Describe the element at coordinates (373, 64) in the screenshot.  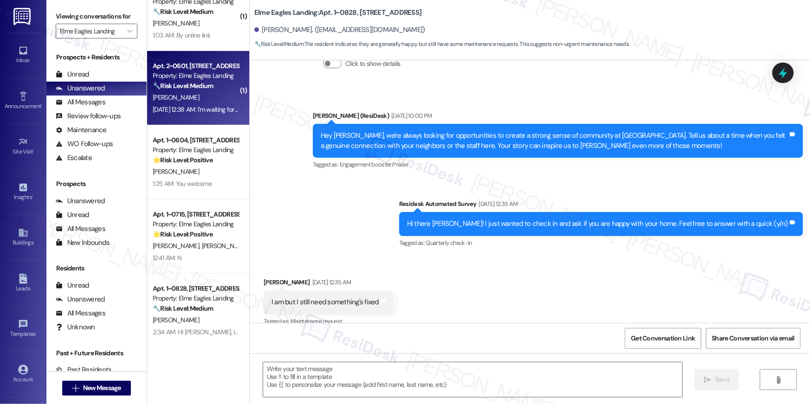
I see `label: Click to show details` at that location.